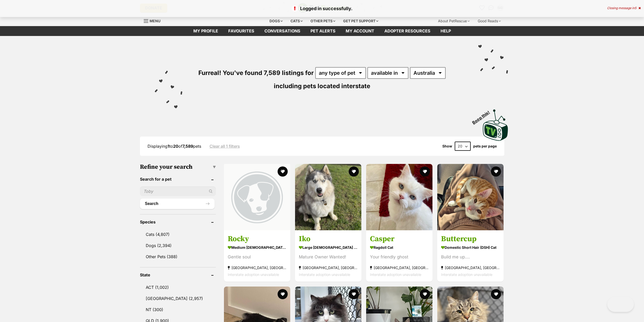 This screenshot has height=322, width=644. I want to click on h3: Rocky, so click(257, 239).